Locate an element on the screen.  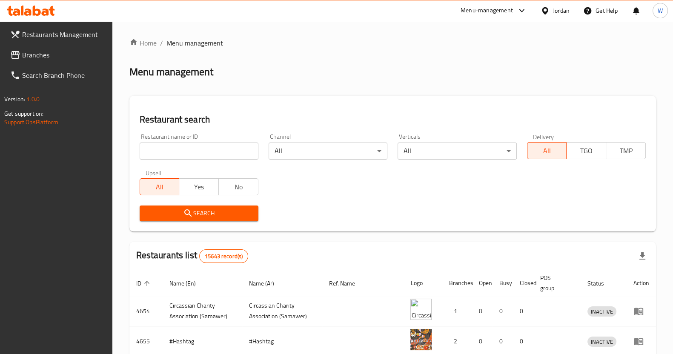
th: Busy is located at coordinates (502, 283).